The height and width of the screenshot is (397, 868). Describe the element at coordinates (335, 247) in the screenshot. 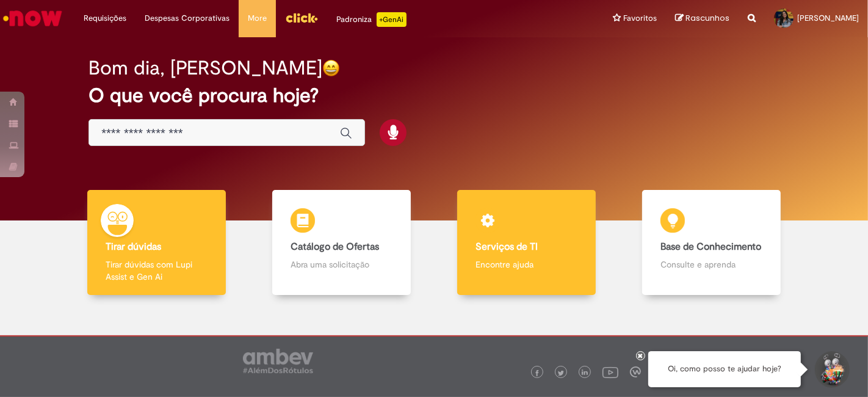

I see `b: Catálogo de Ofertas` at that location.